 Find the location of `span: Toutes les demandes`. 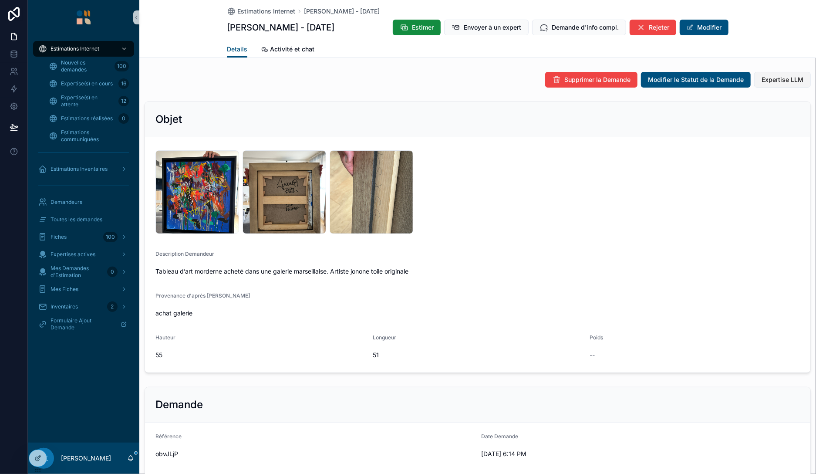

span: Toutes les demandes is located at coordinates (76, 220).